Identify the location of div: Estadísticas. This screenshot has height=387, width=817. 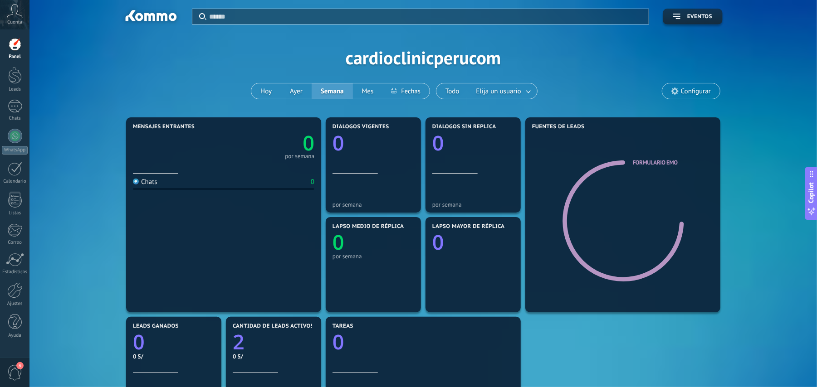
(15, 272).